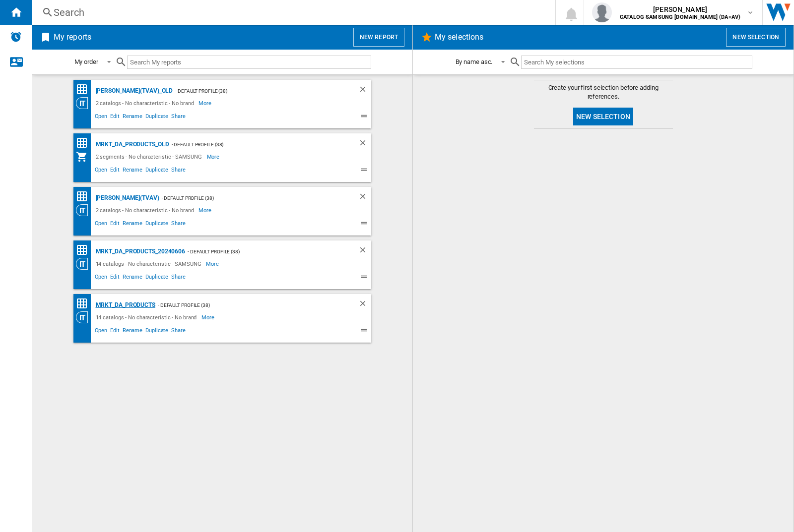  What do you see at coordinates (150, 264) in the screenshot?
I see `div: 14 catalogs - No characteristic - SAMSUNG` at bounding box center [150, 264].